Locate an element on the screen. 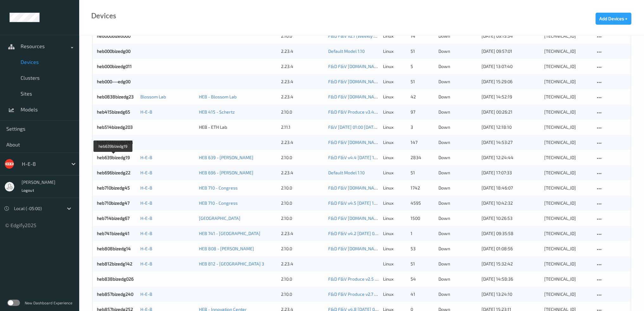 The height and width of the screenshot is (311, 644). a: heb741bizedg41 is located at coordinates (113, 233).